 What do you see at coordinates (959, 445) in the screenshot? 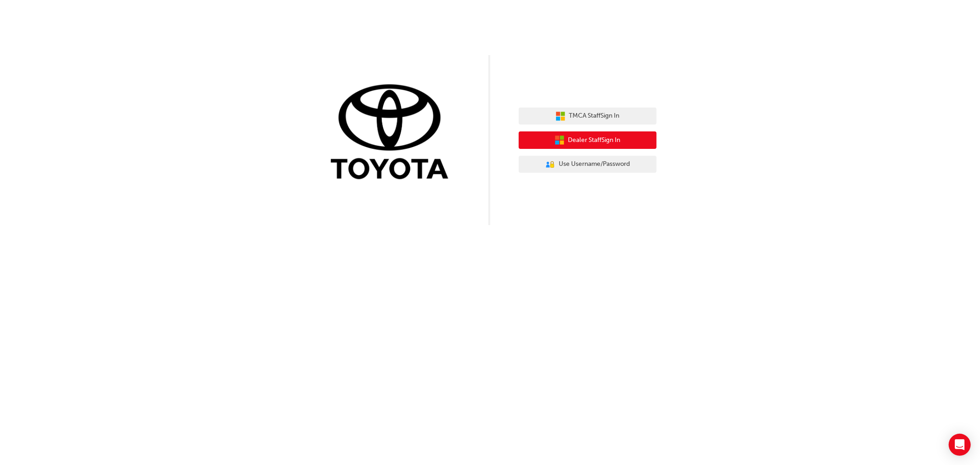
I see `div: Open Intercom Messenger` at bounding box center [959, 445].